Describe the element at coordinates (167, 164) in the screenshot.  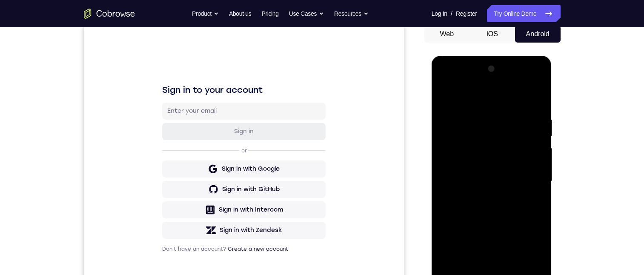
I see `div: Sign in with GitHub` at that location.